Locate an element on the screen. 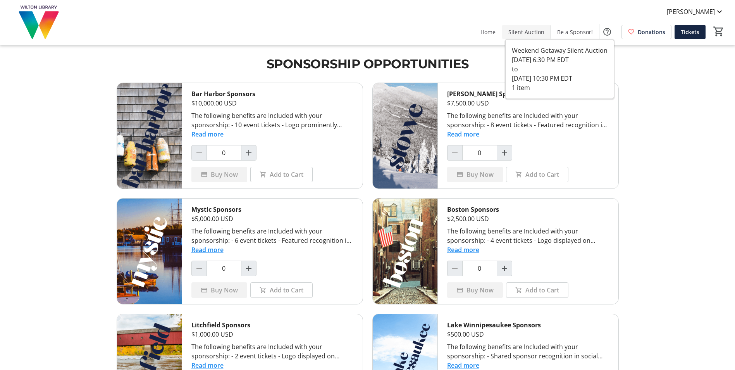 The height and width of the screenshot is (370, 735). div: The following benefits are Included with your sponsorship: - 8 event tickets - Featured recogniti... is located at coordinates (528, 120).